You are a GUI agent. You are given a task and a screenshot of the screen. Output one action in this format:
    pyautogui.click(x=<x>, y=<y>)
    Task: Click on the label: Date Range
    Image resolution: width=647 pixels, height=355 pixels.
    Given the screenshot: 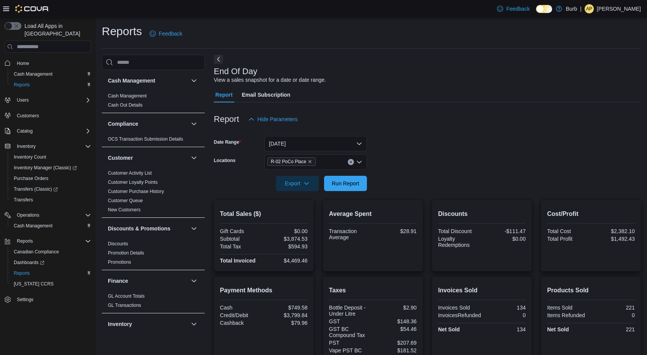 What is the action you would take?
    pyautogui.click(x=227, y=142)
    